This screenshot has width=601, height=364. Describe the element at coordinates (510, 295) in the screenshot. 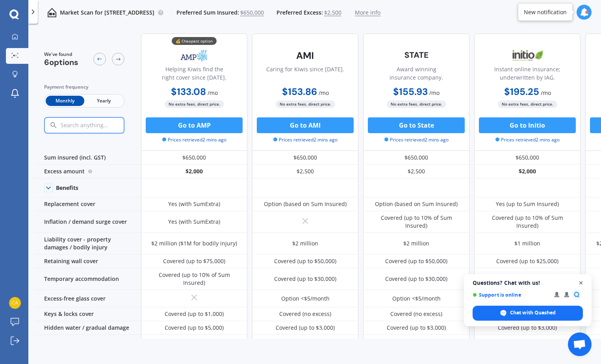

I see `span: Support is online` at that location.